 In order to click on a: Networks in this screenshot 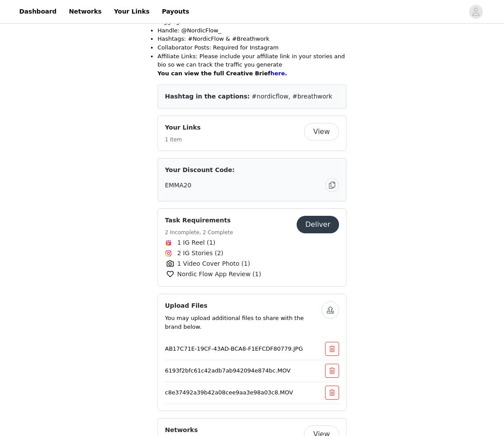, I will do `click(85, 11)`.